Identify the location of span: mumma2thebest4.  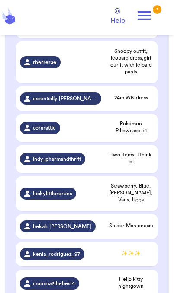
(54, 284).